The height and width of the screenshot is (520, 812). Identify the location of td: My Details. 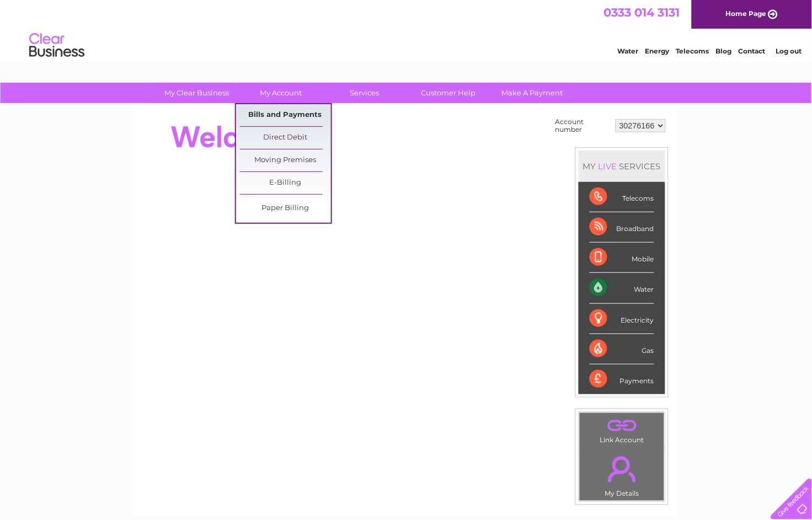
(622, 474).